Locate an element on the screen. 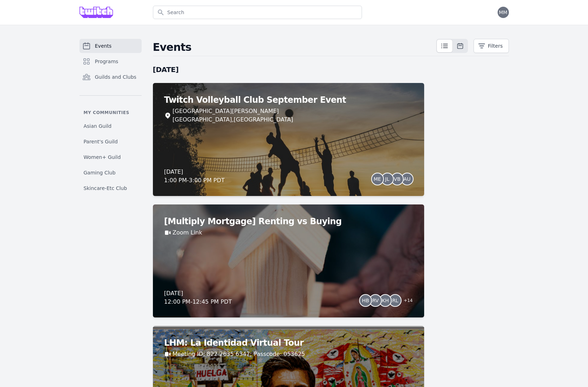 The height and width of the screenshot is (387, 588). a: Gaming Club is located at coordinates (110, 173).